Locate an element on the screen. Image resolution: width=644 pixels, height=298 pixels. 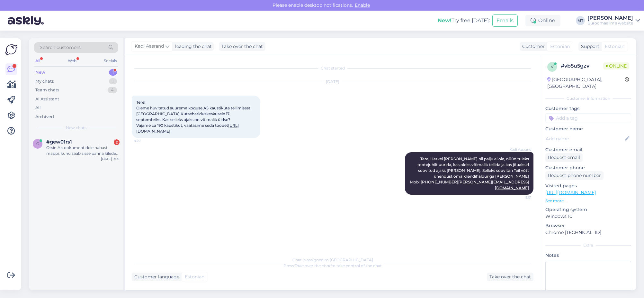
p: Windows 10 is located at coordinates (588, 216).